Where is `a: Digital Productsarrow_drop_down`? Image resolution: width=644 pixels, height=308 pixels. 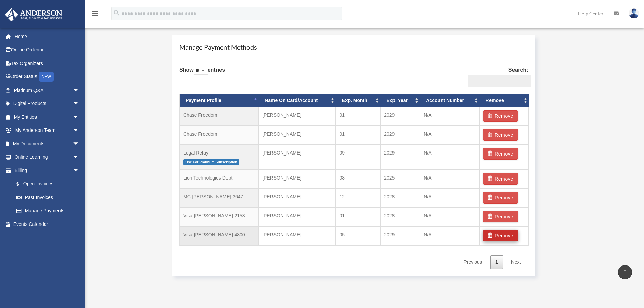 a: Digital Productsarrow_drop_down is located at coordinates (47, 103).